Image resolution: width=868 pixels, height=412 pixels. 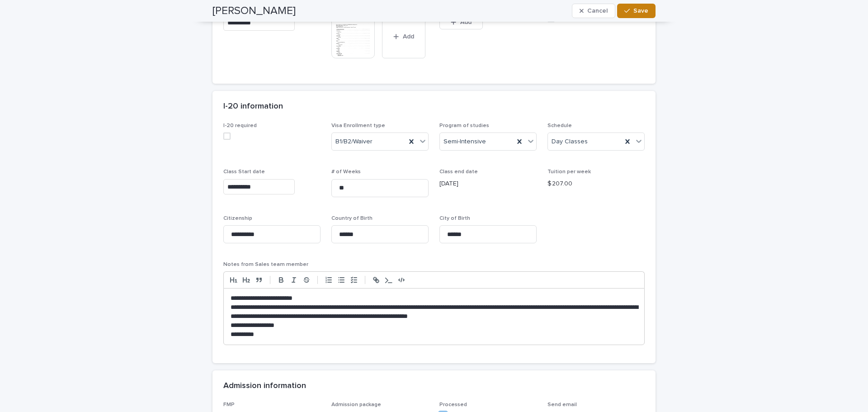 What do you see at coordinates (597, 11) in the screenshot?
I see `span: Cancel` at bounding box center [597, 11].